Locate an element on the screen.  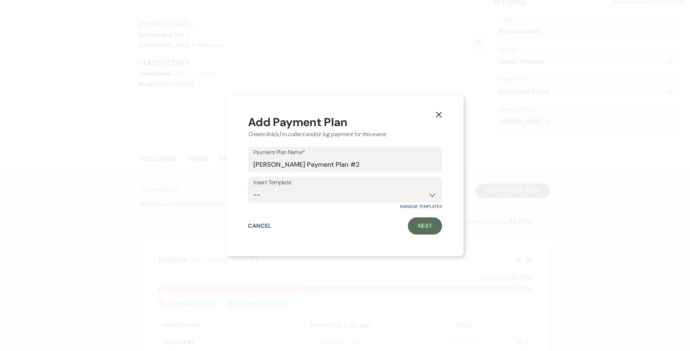
a: Next is located at coordinates (425, 226).